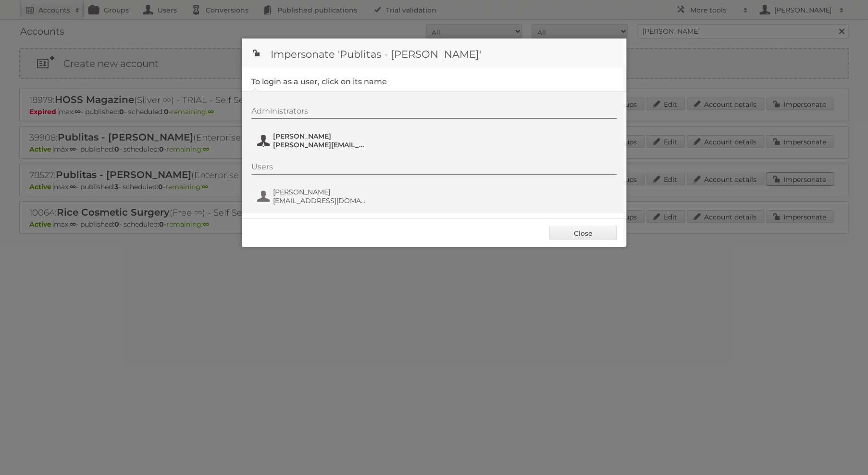  Describe the element at coordinates (434, 113) in the screenshot. I see `div: Administrators` at that location.